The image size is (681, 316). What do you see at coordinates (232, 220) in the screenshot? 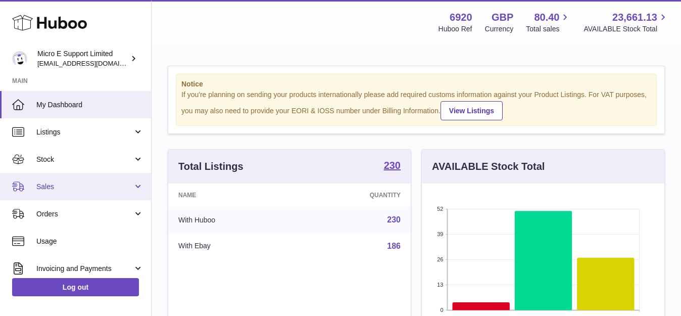
I see `td: With Huboo` at bounding box center [232, 220].